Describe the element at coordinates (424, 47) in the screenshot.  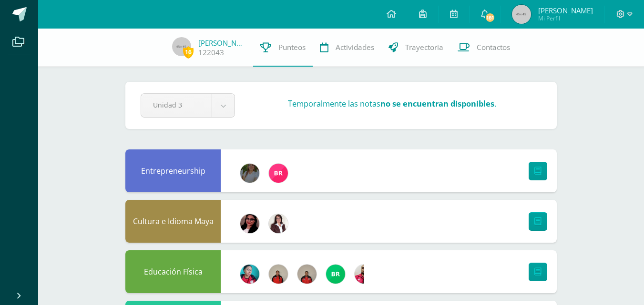
I see `span: Trayectoria` at that location.